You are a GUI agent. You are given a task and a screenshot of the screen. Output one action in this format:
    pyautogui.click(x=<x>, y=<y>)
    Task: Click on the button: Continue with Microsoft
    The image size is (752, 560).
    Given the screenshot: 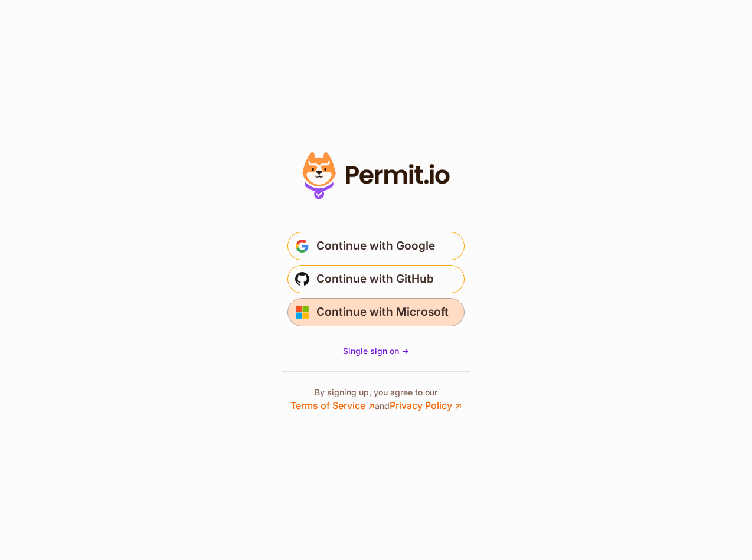 What is the action you would take?
    pyautogui.click(x=376, y=312)
    